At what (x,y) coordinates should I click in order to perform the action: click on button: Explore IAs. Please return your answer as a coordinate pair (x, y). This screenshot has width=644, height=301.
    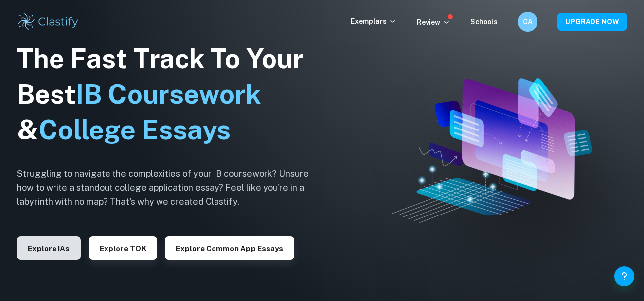
    Looking at the image, I should click on (49, 248).